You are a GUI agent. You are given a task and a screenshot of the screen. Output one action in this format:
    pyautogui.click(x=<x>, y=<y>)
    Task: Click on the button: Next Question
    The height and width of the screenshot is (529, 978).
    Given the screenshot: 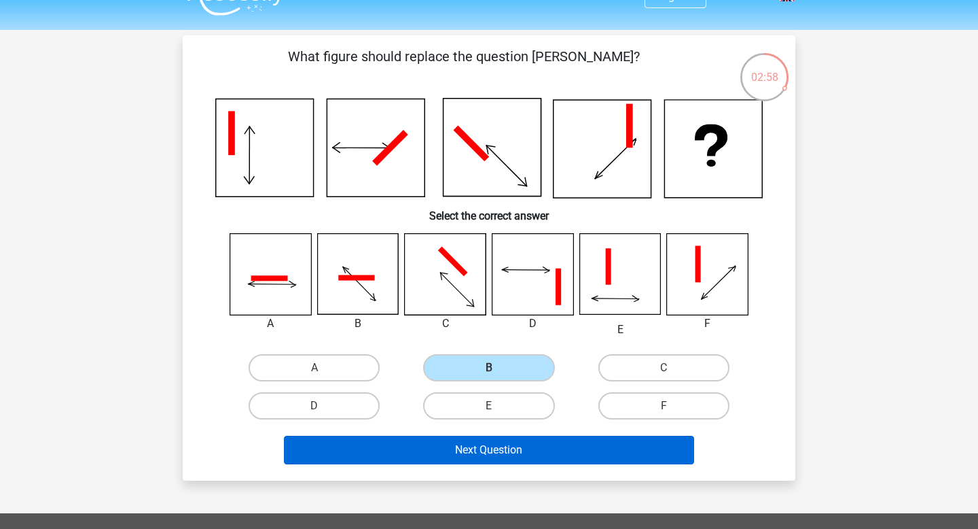 What is the action you would take?
    pyautogui.click(x=489, y=450)
    